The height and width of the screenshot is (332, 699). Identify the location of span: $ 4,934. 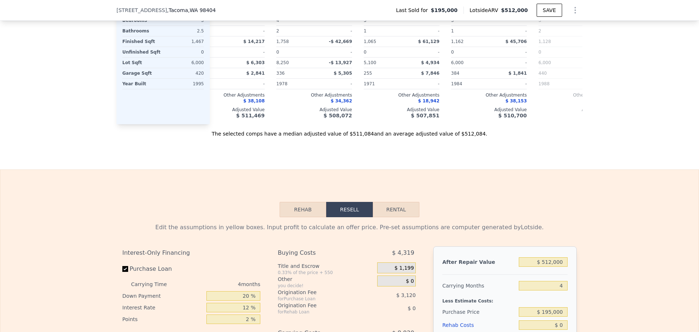
(430, 63).